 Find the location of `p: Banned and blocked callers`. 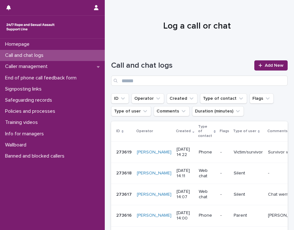

p: Banned and blocked callers is located at coordinates (36, 156).